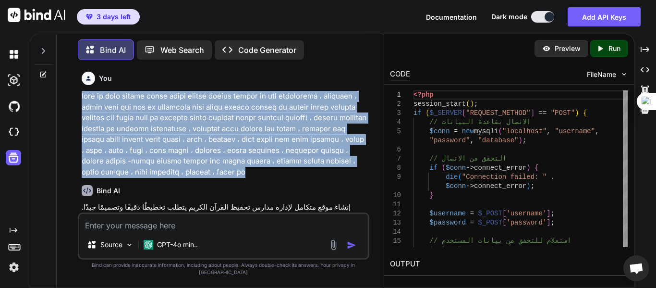 The width and height of the screenshot is (656, 288). Describe the element at coordinates (448, 213) in the screenshot. I see `span: $username` at that location.